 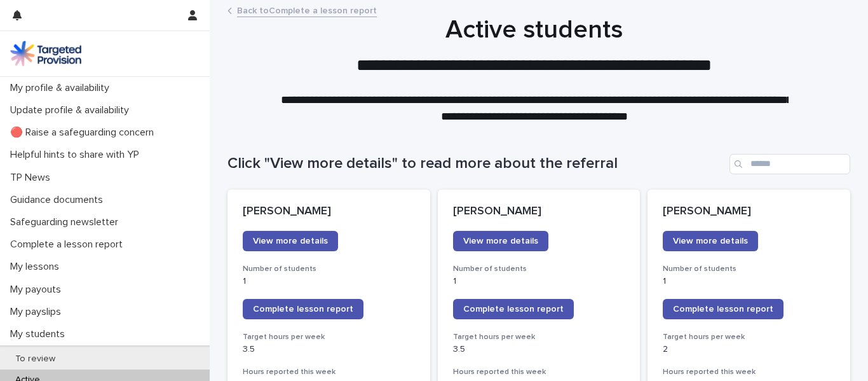 I want to click on p: Safeguarding newsletter, so click(x=67, y=222).